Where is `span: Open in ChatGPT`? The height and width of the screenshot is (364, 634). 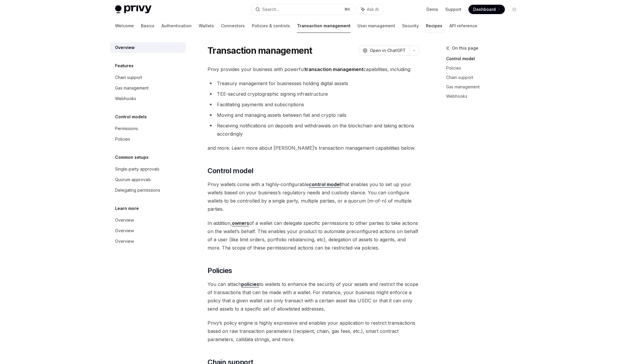
span: Open in ChatGPT is located at coordinates (388, 51).